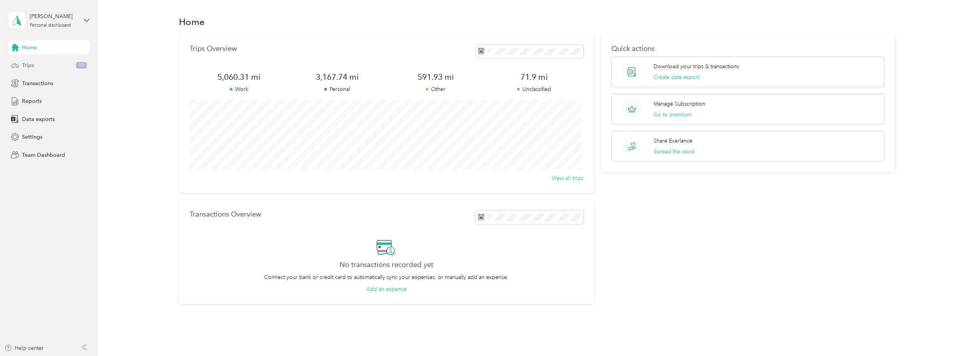  What do you see at coordinates (44, 155) in the screenshot?
I see `span: Team Dashboard` at bounding box center [44, 155].